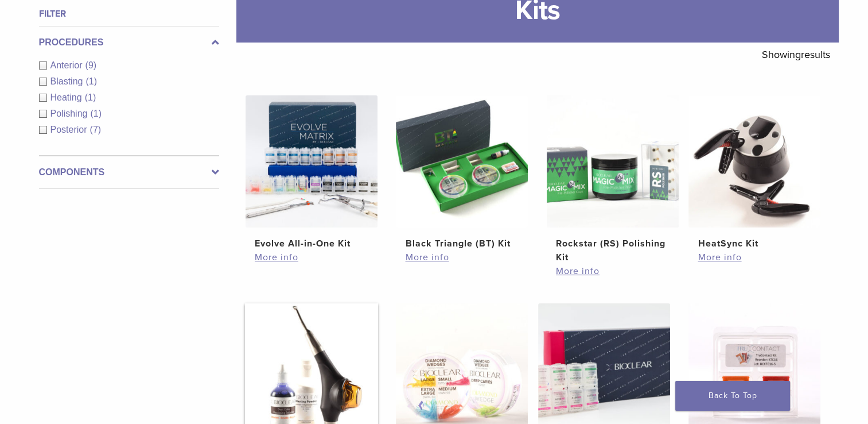 Image resolution: width=868 pixels, height=424 pixels. What do you see at coordinates (312, 162) in the screenshot?
I see `img: Evolve All-in-One Kit` at bounding box center [312, 162].